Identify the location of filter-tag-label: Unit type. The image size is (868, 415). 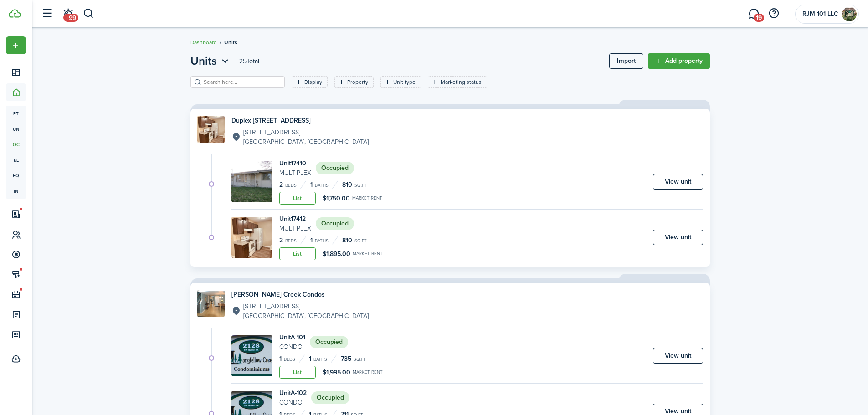
(404, 82).